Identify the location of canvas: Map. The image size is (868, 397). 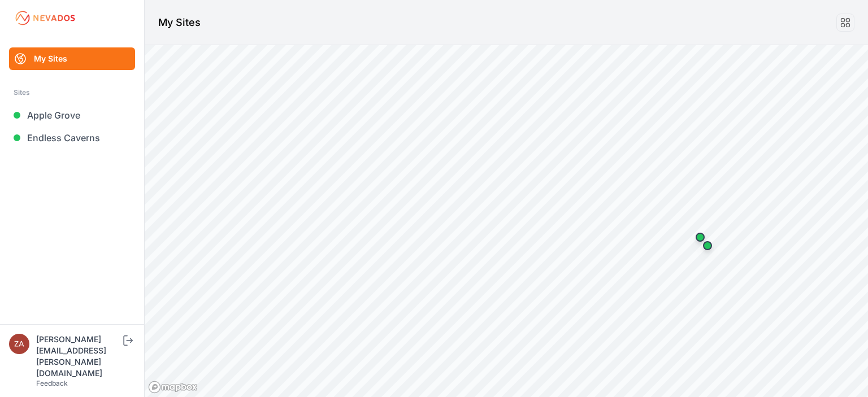
(506, 221).